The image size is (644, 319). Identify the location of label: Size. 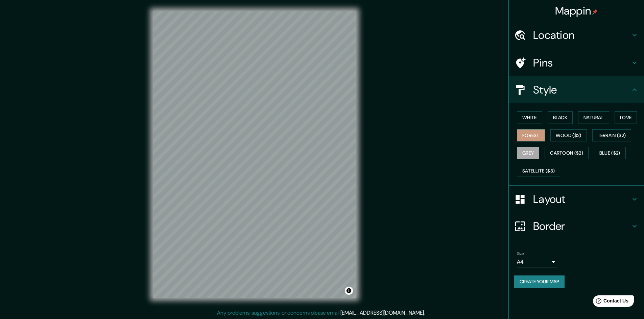
(520, 253).